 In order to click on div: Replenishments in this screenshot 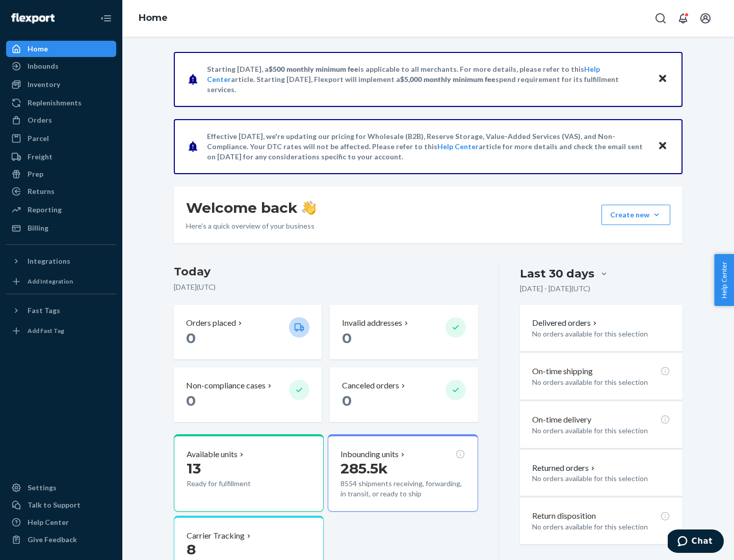, I will do `click(55, 103)`.